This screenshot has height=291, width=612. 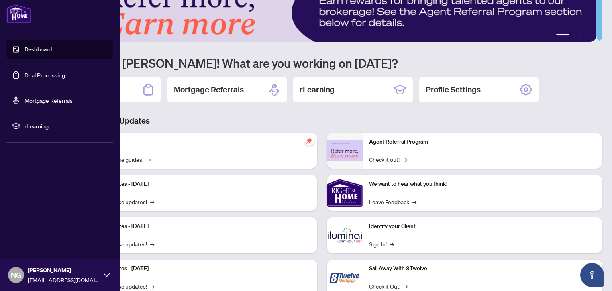 I want to click on button: 1, so click(x=563, y=35).